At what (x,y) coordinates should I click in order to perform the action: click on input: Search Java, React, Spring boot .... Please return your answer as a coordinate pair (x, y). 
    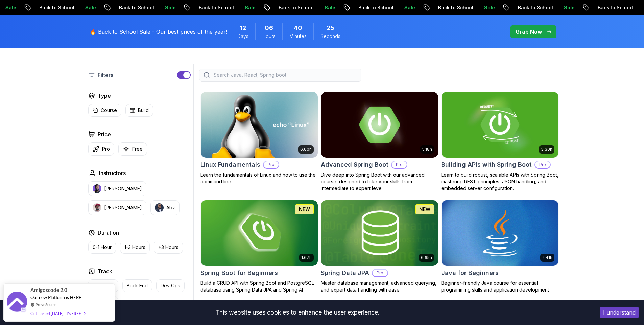
    Looking at the image, I should click on (285, 75).